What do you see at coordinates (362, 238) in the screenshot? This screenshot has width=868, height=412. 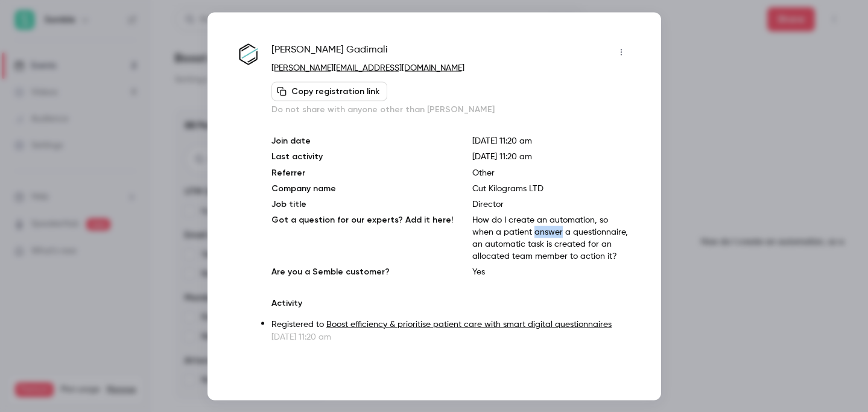 I see `p: Got a question for our experts? Add it here!` at bounding box center [362, 238].